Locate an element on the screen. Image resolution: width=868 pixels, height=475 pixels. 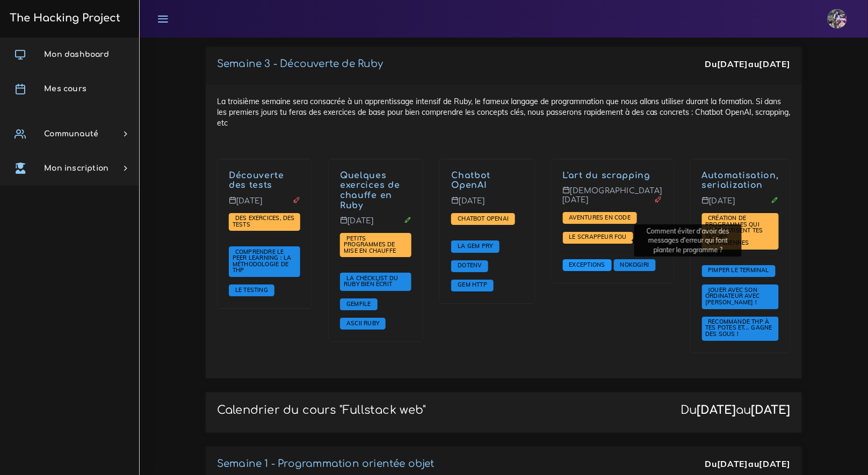
a: Exceptions is located at coordinates (587, 264).